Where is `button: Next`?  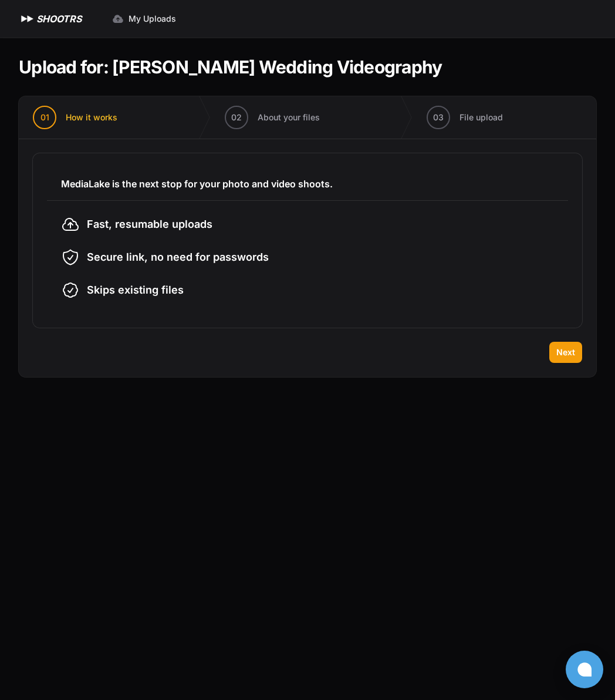 button: Next is located at coordinates (566, 352).